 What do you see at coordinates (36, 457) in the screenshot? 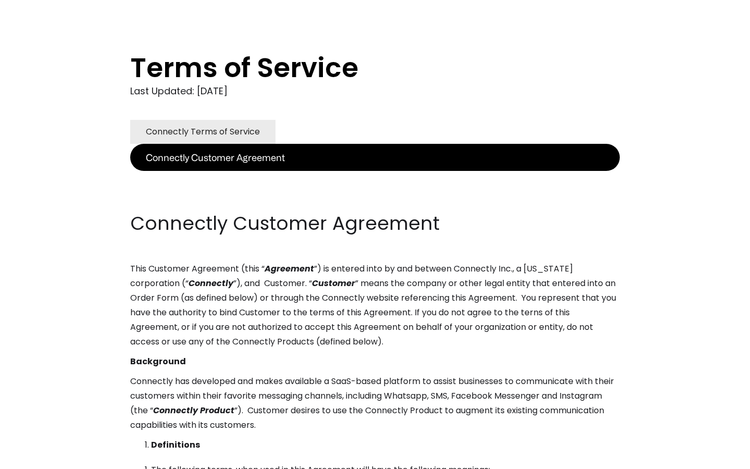
I see `aside: Language selected: English` at bounding box center [36, 457].